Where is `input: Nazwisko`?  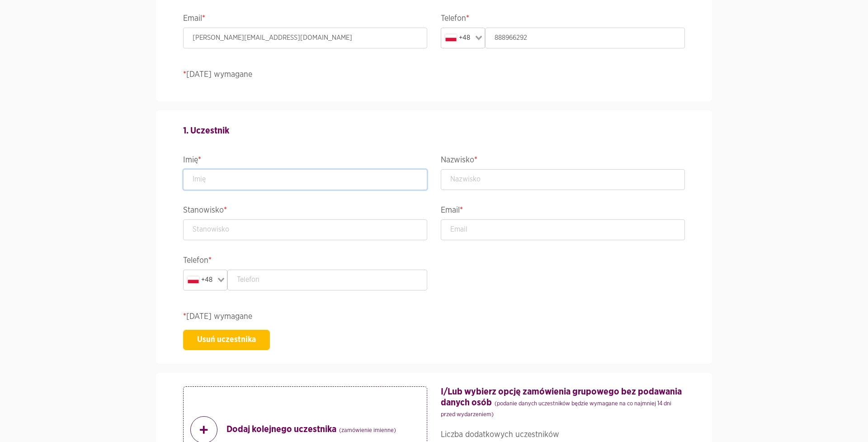 input: Nazwisko is located at coordinates (563, 180).